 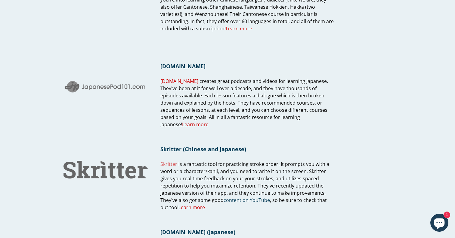 What do you see at coordinates (439, 224) in the screenshot?
I see `inbox-online-store-chat: Shopify online store chat` at bounding box center [439, 224].